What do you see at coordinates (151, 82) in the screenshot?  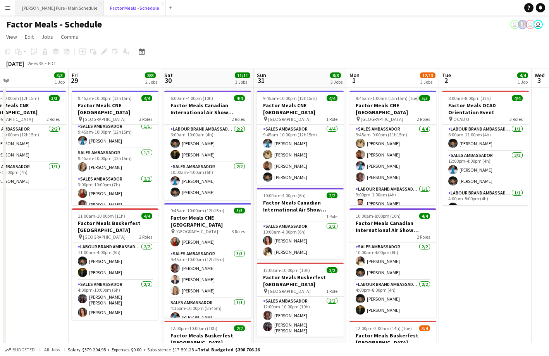 I see `div: 2 Jobs` at bounding box center [151, 82].